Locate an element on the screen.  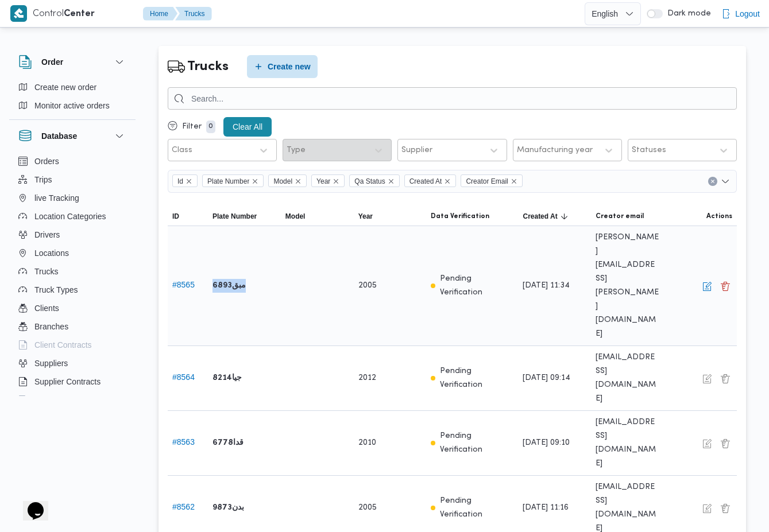
button: Truck Types is located at coordinates (72, 290).